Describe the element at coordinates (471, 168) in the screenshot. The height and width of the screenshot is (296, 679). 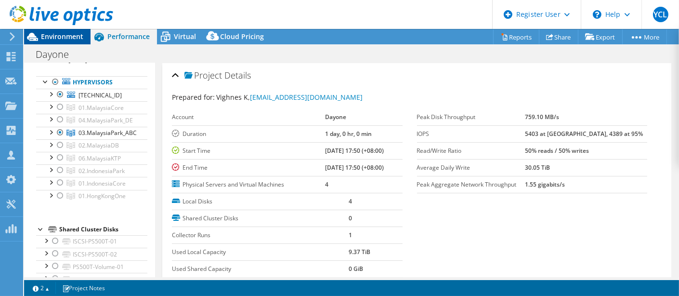
I see `label: Average Daily Write` at that location.